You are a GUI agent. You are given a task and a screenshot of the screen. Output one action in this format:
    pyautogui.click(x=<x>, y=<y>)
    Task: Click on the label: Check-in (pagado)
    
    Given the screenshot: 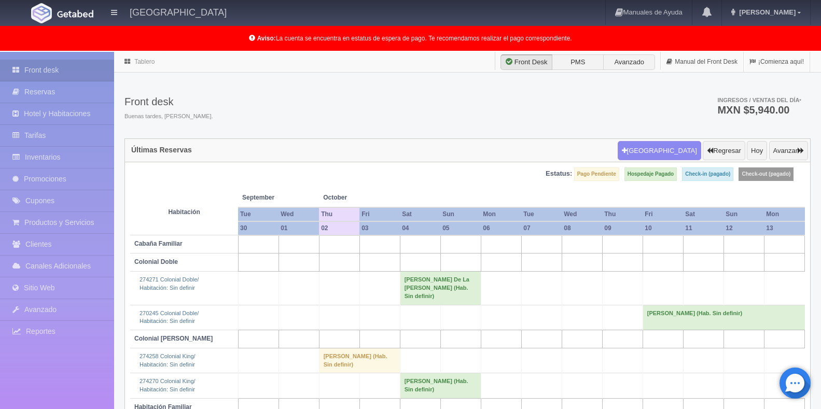 What is the action you would take?
    pyautogui.click(x=708, y=174)
    